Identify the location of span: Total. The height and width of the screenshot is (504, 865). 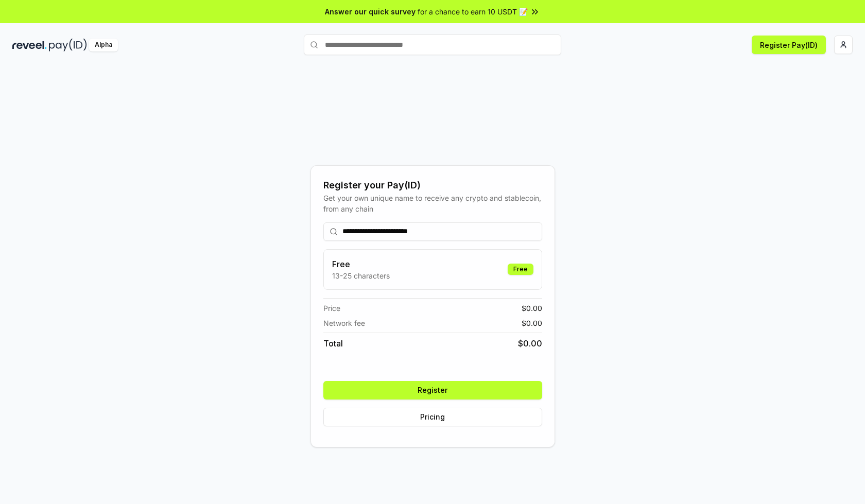
(333, 343).